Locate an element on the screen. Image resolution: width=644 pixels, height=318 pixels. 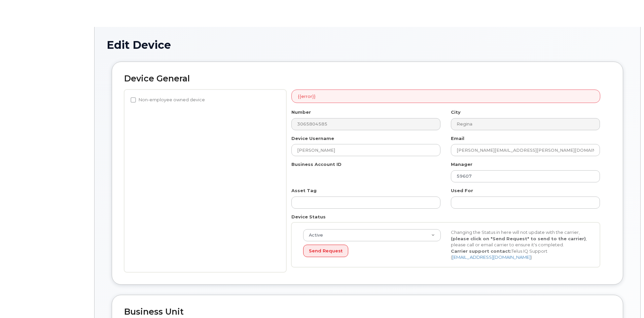
strong: Carrier support contact: is located at coordinates (481, 251).